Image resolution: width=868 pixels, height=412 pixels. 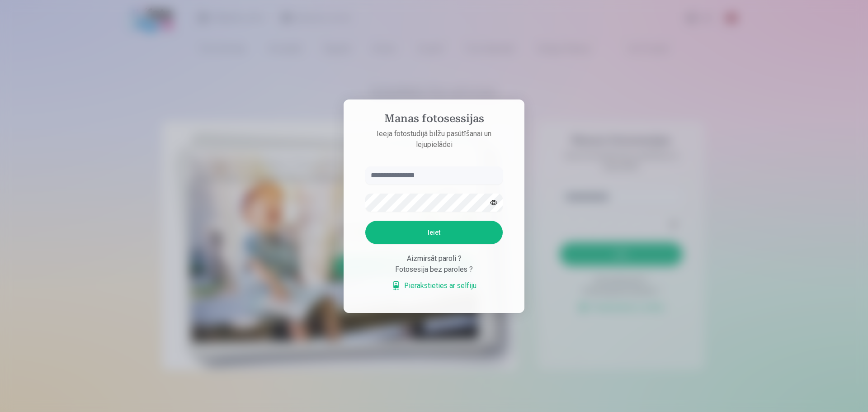 What do you see at coordinates (434, 270) in the screenshot?
I see `div: Fotosesija bez paroles ?` at bounding box center [434, 270].